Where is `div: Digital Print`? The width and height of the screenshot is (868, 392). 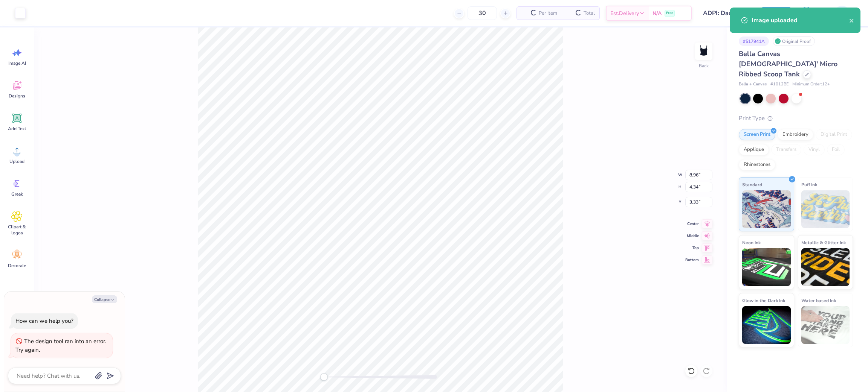 div: Digital Print is located at coordinates (834, 134).